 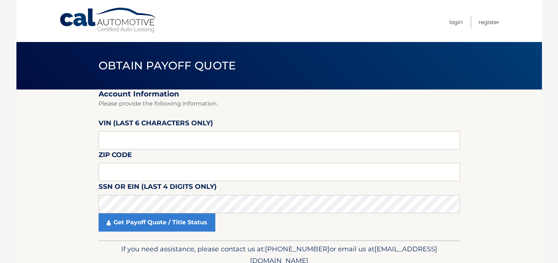 I want to click on label: Zip Code, so click(x=115, y=156).